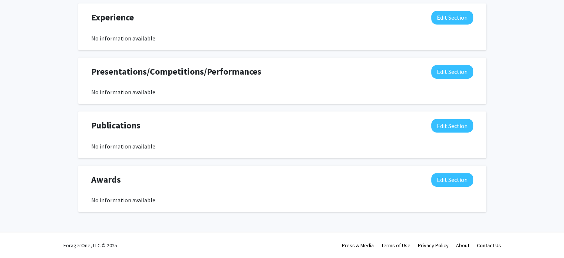 The image size is (564, 258). What do you see at coordinates (112, 17) in the screenshot?
I see `span: Experience` at bounding box center [112, 17].